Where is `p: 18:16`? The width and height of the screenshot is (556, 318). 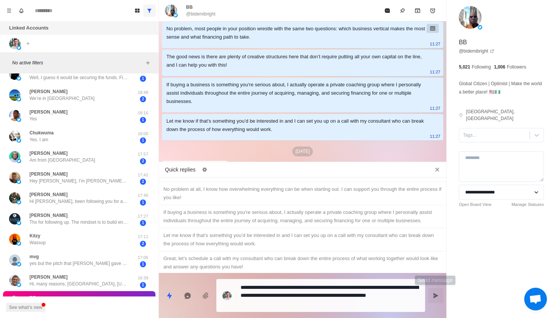 p: 18:16 is located at coordinates (143, 113).